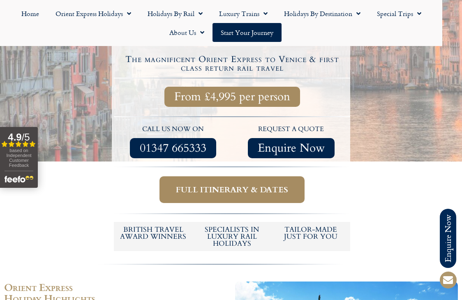 Image resolution: width=462 pixels, height=300 pixels. What do you see at coordinates (291, 148) in the screenshot?
I see `span: Enquire Now` at bounding box center [291, 148].